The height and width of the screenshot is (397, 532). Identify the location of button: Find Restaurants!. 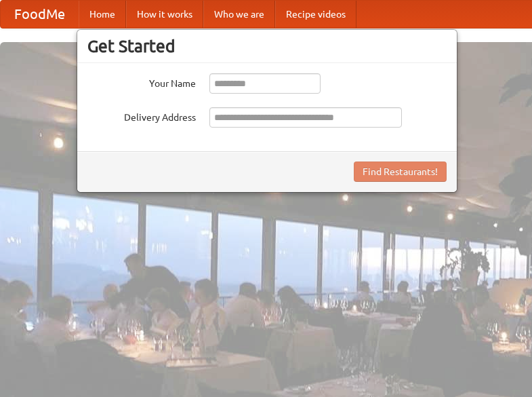
(400, 172).